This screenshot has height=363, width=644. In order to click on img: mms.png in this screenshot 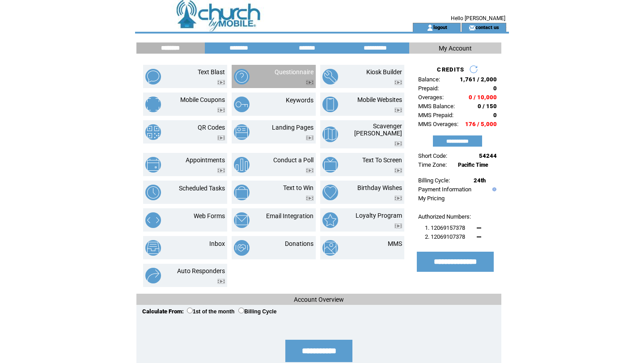, I will do `click(330, 247)`.